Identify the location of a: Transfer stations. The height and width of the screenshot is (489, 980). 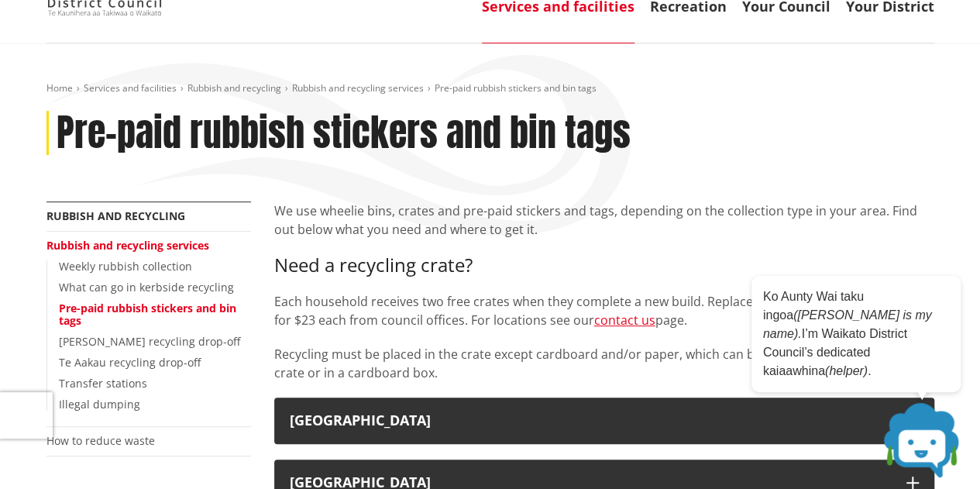
(103, 382).